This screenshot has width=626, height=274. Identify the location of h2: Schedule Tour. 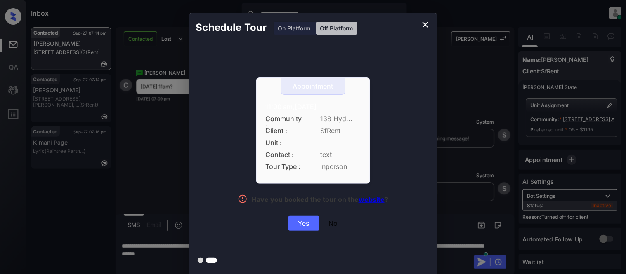
(231, 28).